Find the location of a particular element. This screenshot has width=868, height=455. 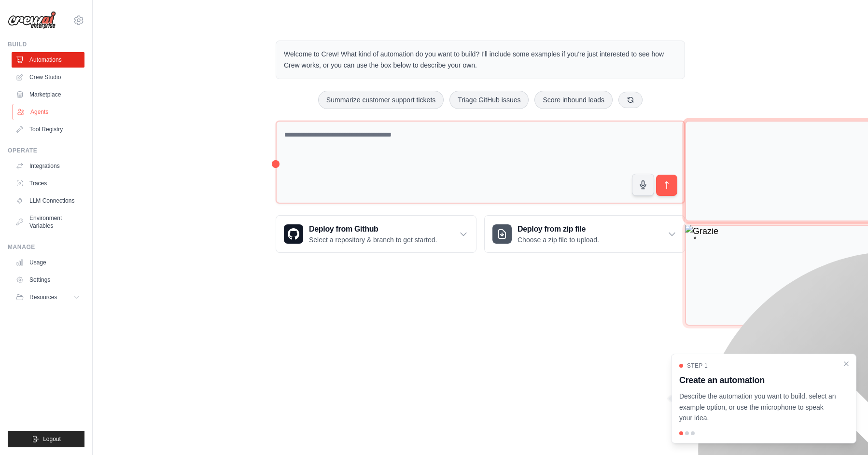

a: Environment Variables is located at coordinates (48, 222).